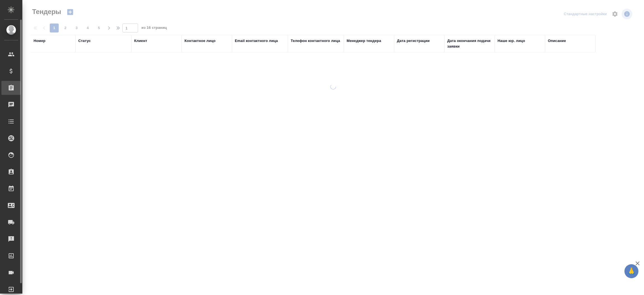  I want to click on div: Контактное лицо, so click(200, 41).